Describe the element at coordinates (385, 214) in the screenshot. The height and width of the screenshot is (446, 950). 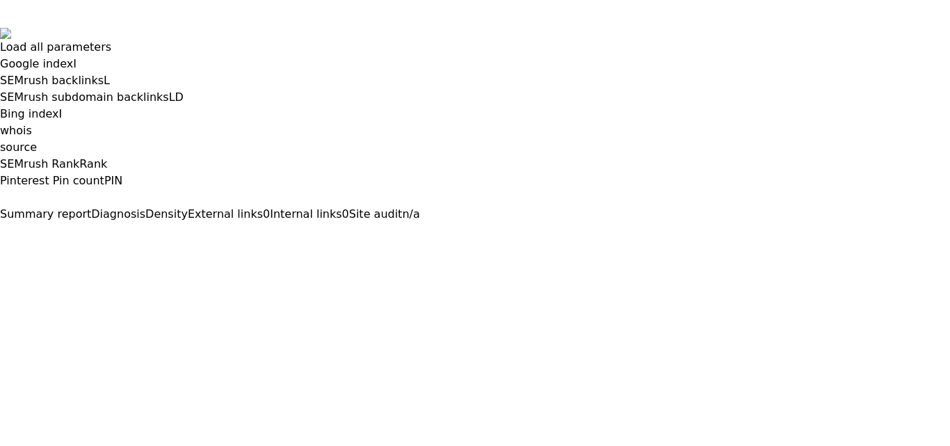
I see `a: Site auditn/a` at that location.